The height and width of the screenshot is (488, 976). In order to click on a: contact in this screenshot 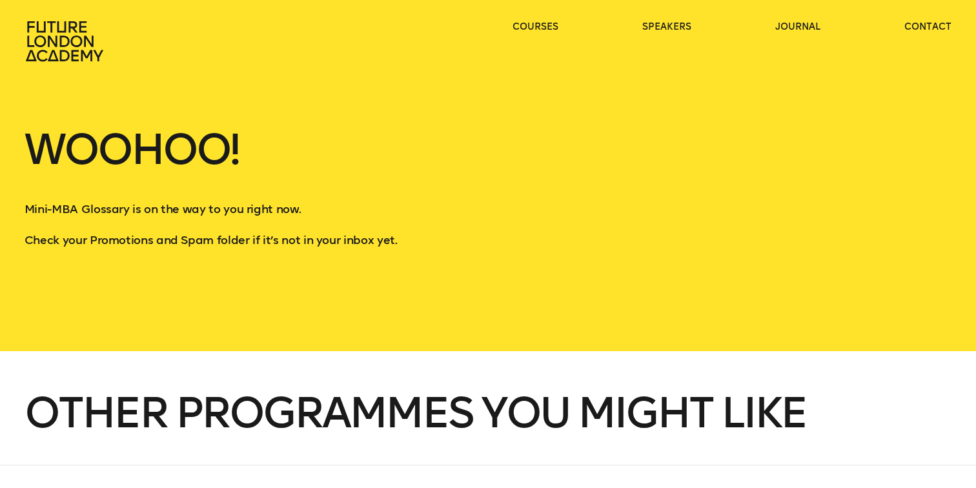, I will do `click(928, 27)`.